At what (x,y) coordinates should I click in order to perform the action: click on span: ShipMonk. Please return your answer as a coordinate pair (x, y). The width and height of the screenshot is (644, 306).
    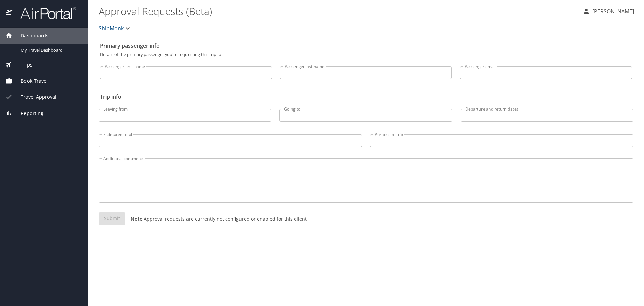
    Looking at the image, I should click on (111, 28).